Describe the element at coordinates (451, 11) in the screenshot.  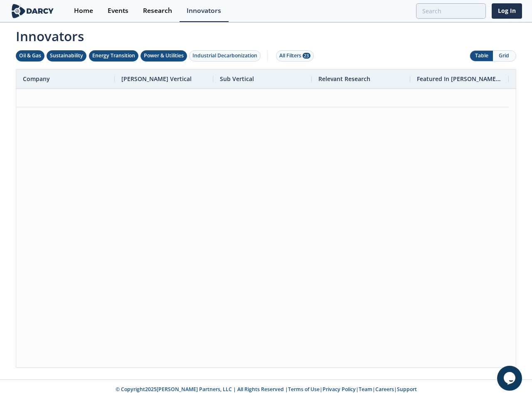
I see `input: Advanced Search` at that location.